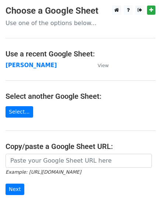  Describe the element at coordinates (100, 65) in the screenshot. I see `a: View` at that location.